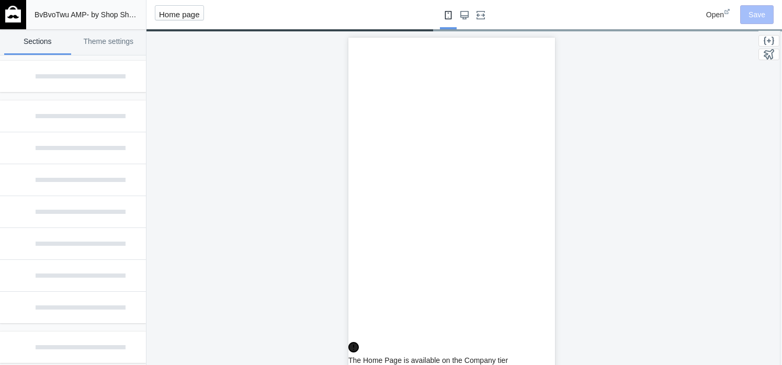 This screenshot has height=365, width=782. What do you see at coordinates (179, 14) in the screenshot?
I see `mat-select-trigger: Home page` at bounding box center [179, 14].